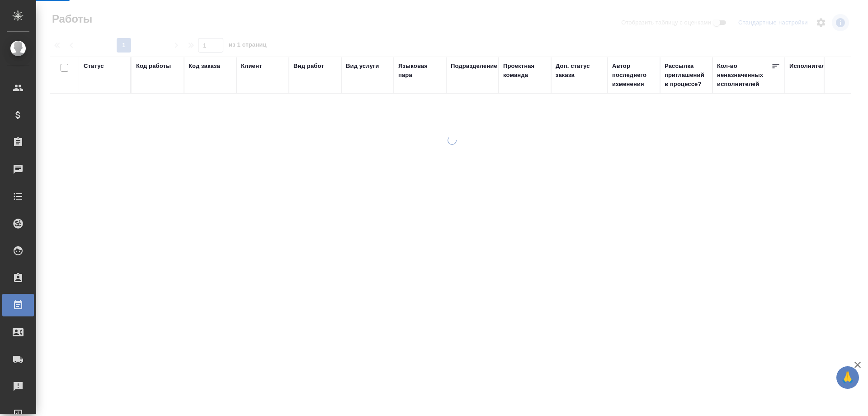 The height and width of the screenshot is (416, 868). Describe the element at coordinates (309, 66) in the screenshot. I see `div: Вид работ` at that location.